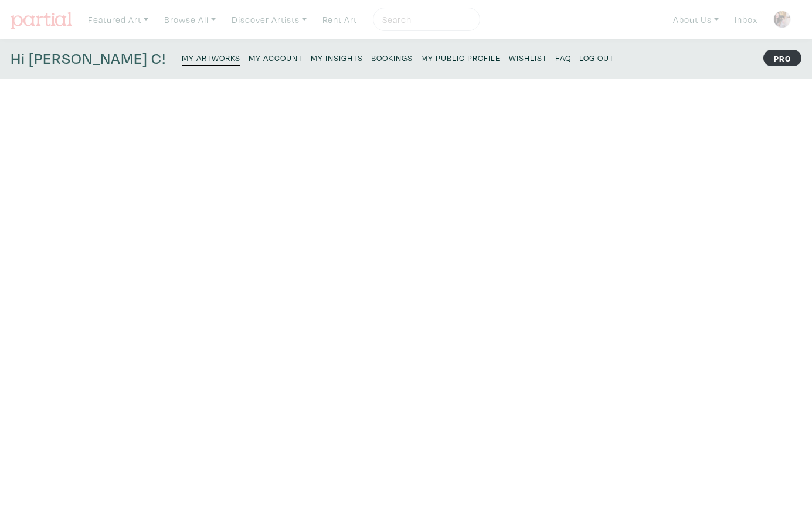  Describe the element at coordinates (269, 20) in the screenshot. I see `a: Discover Artists` at that location.